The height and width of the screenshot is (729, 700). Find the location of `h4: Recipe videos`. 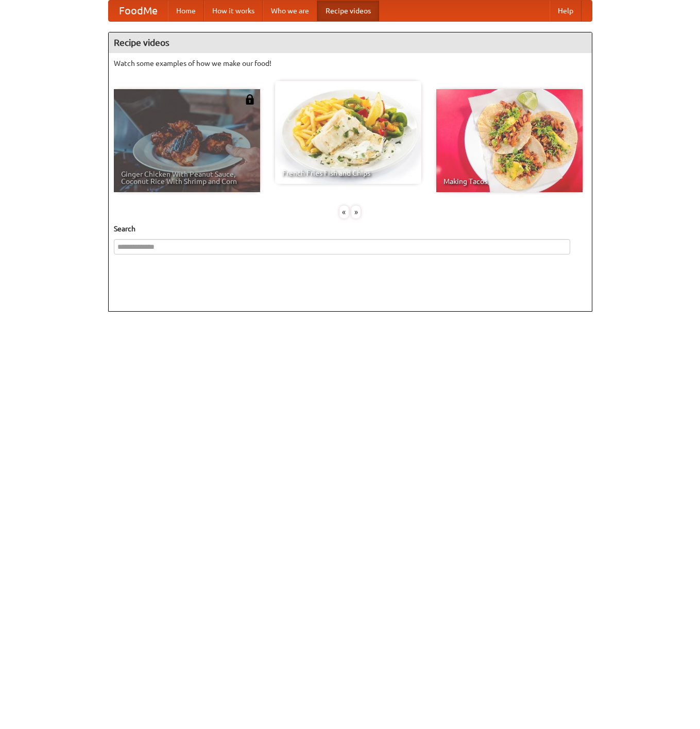

h4: Recipe videos is located at coordinates (350, 43).